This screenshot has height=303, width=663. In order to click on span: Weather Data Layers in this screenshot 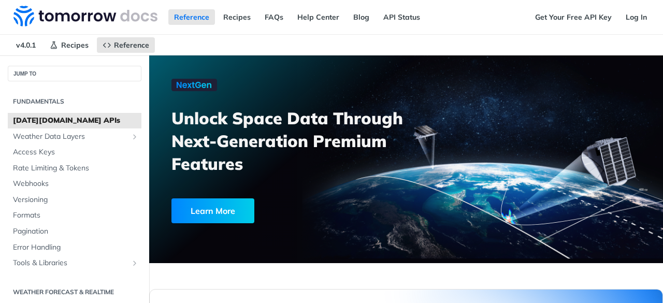, I will do `click(70, 137)`.